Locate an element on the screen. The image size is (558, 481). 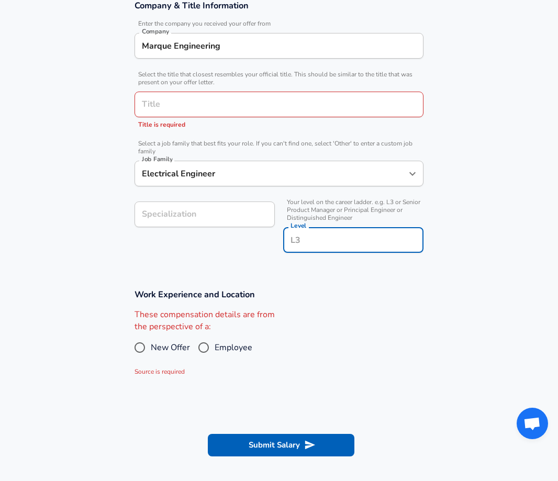
span: Title is required is located at coordinates (162, 125).